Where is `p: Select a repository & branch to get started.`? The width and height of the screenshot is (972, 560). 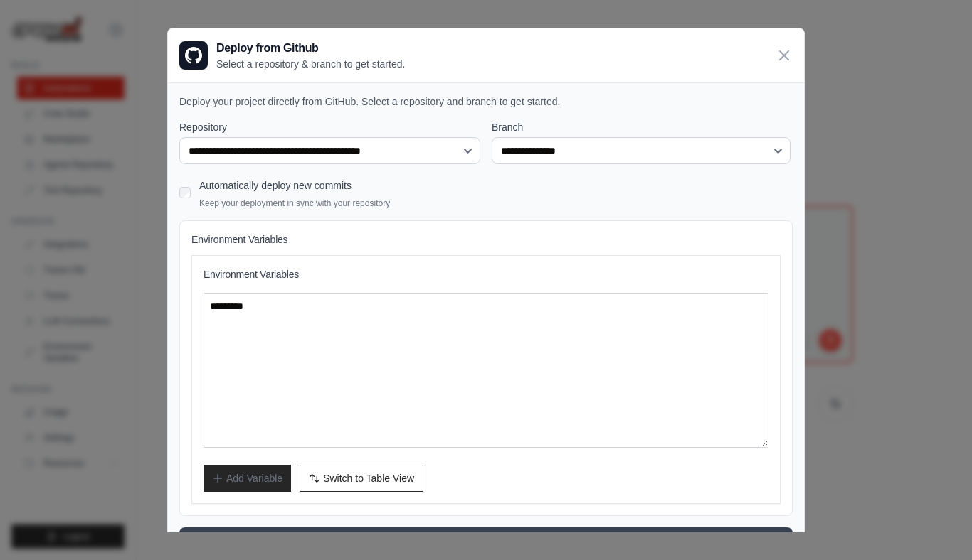
p: Select a repository & branch to get started. is located at coordinates (310, 64).